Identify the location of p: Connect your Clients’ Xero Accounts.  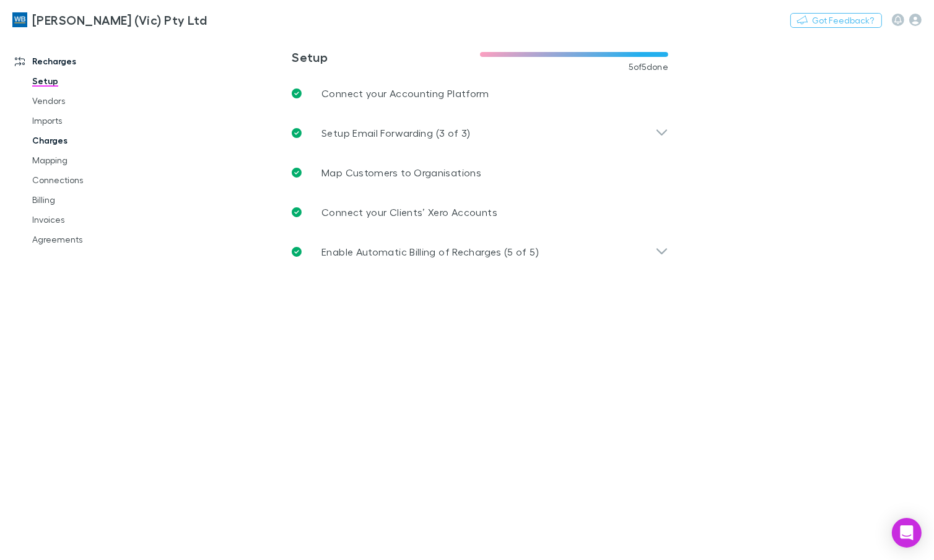
(409, 213).